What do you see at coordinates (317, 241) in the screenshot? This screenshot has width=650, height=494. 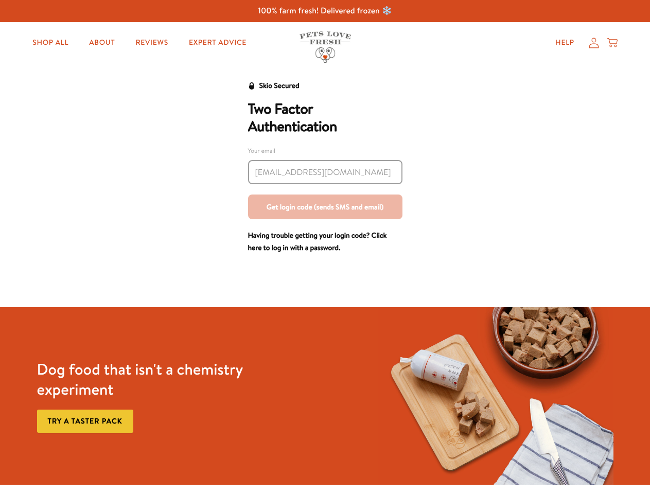 I see `a: Having trouble getting your login code? Click here to log in with a password.` at bounding box center [317, 241].